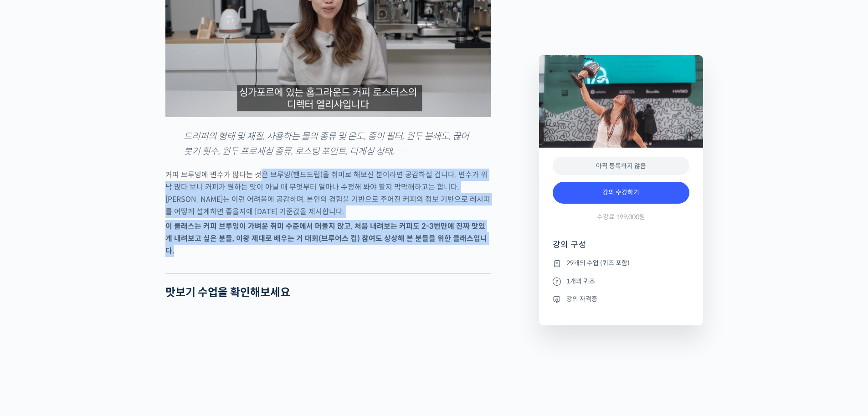 Image resolution: width=868 pixels, height=416 pixels. What do you see at coordinates (89, 307) in the screenshot?
I see `span: 대화` at bounding box center [89, 307].